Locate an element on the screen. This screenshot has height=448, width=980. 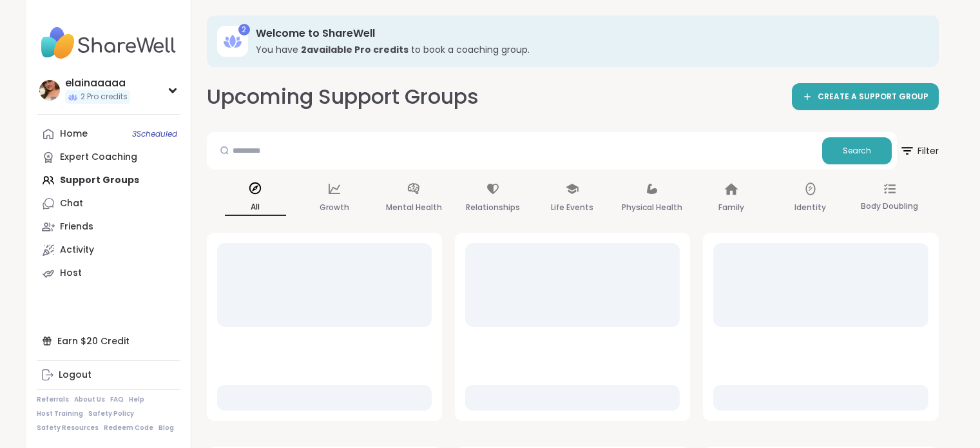
a: FAQ is located at coordinates (116, 400).